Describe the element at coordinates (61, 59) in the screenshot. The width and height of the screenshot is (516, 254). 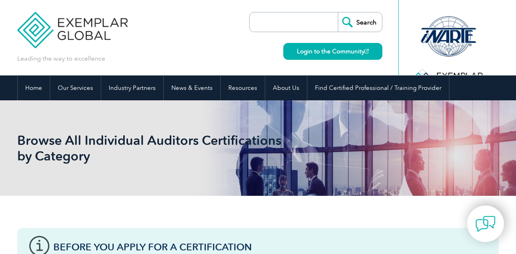
I see `p: Leading the way to excellence` at that location.